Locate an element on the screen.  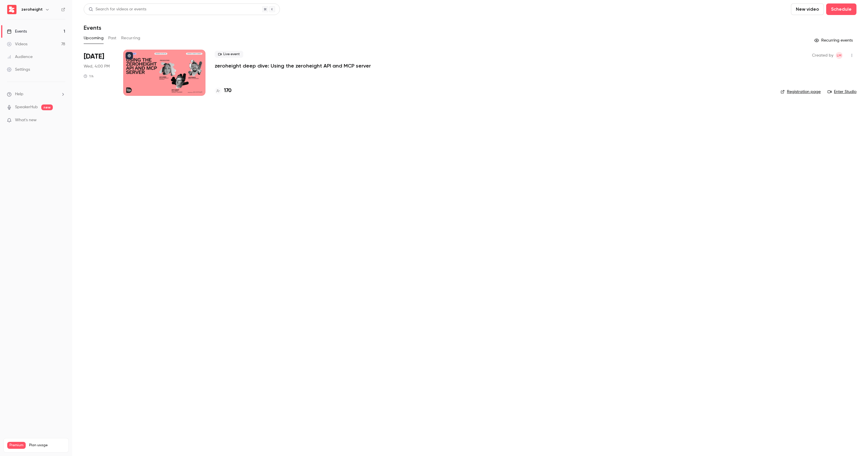
div: Events is located at coordinates (17, 31).